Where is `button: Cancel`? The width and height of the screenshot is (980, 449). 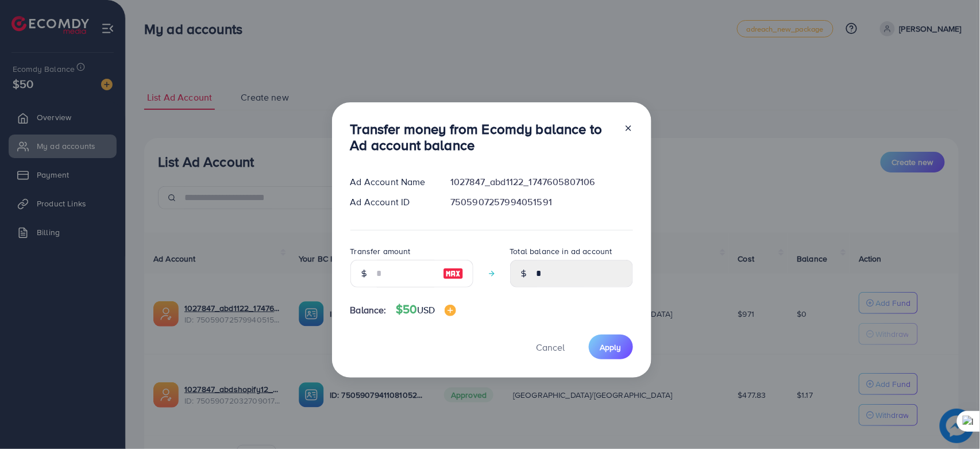 button: Cancel is located at coordinates (551, 347).